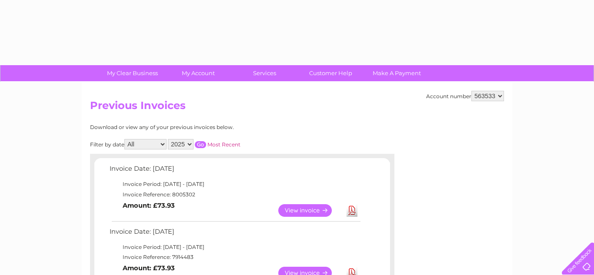  I want to click on div: Filter by date, so click(204, 144).